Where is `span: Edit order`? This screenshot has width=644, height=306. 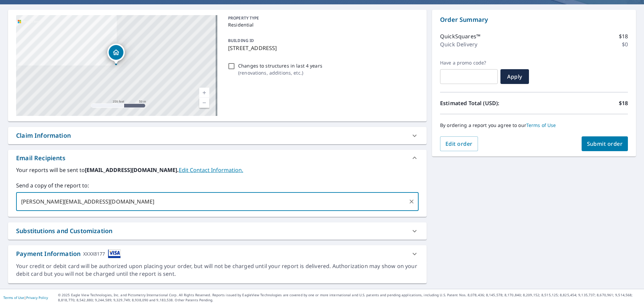
span: Edit order is located at coordinates (459, 144).